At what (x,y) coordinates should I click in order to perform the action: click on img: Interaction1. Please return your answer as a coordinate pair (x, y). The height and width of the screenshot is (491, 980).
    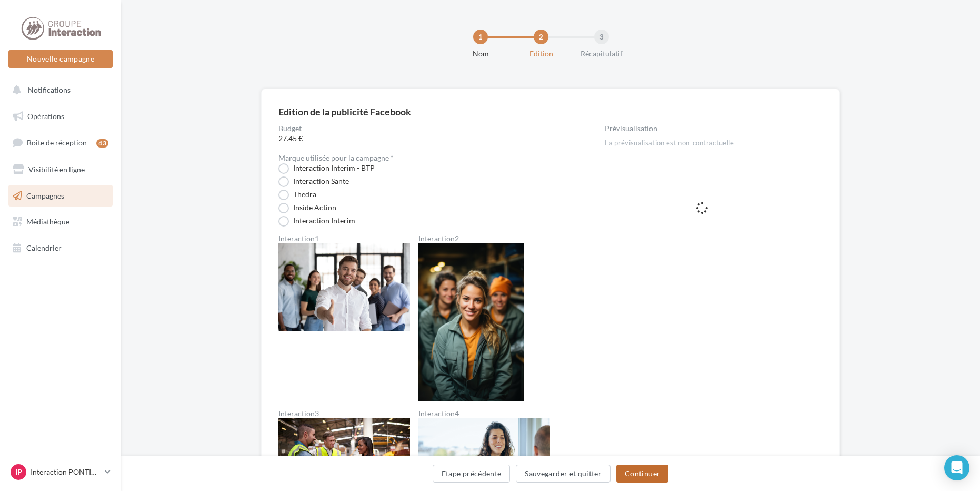
    Looking at the image, I should click on (344, 287).